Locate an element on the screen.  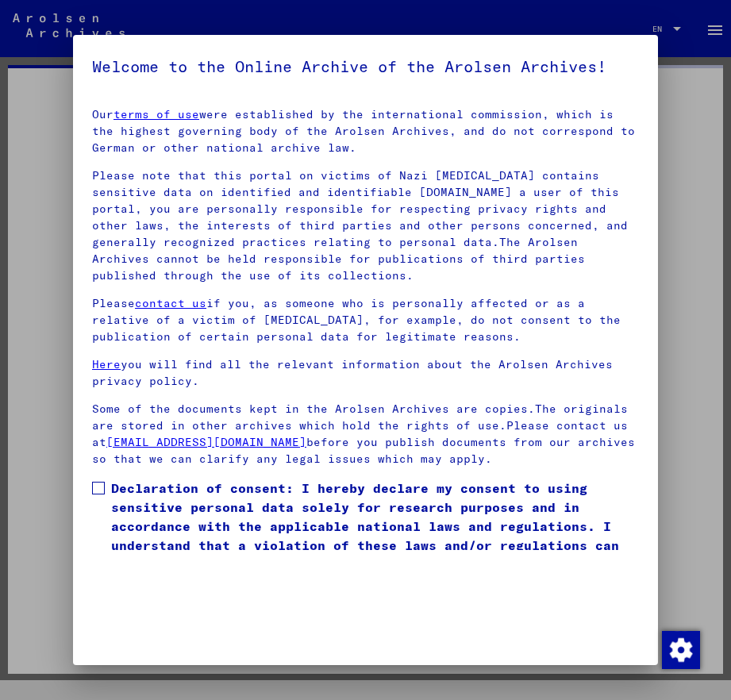
p: Some of the documents kept in the Arolsen Archives are copies.The originals are stored in other a... is located at coordinates (366, 434).